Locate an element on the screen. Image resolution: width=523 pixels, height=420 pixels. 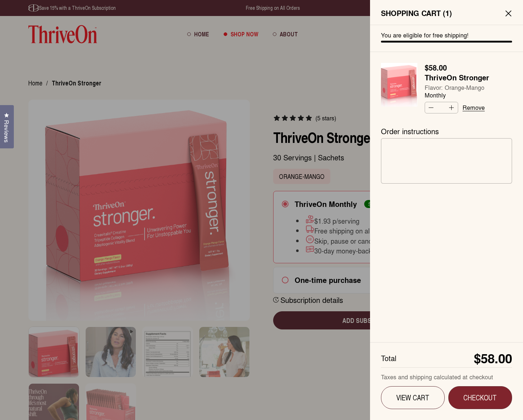
a: View Cart is located at coordinates (413, 397).